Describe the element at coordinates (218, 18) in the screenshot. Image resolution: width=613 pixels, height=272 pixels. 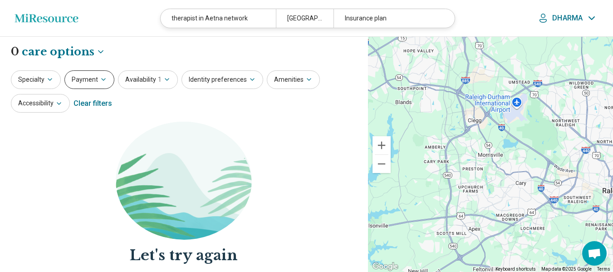
I see `div: therapist in Aetna network` at that location.